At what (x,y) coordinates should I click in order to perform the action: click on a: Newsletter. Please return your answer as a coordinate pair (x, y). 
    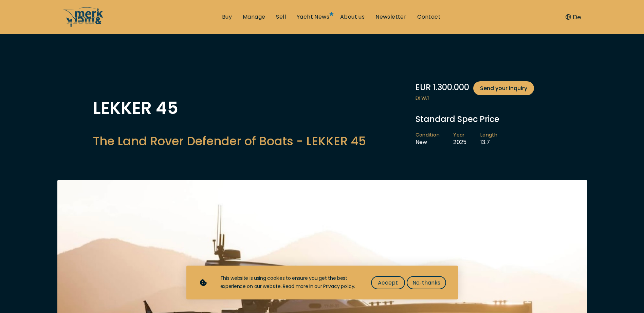
    Looking at the image, I should click on (391, 17).